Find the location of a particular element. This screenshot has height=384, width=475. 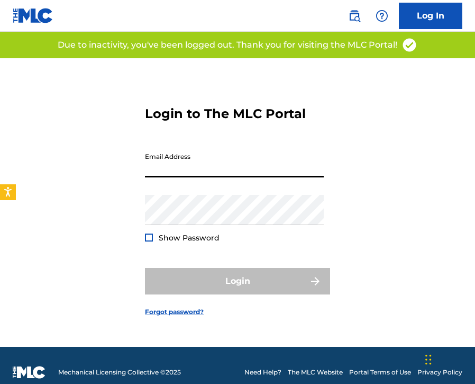

a: Public Search is located at coordinates (355, 16).